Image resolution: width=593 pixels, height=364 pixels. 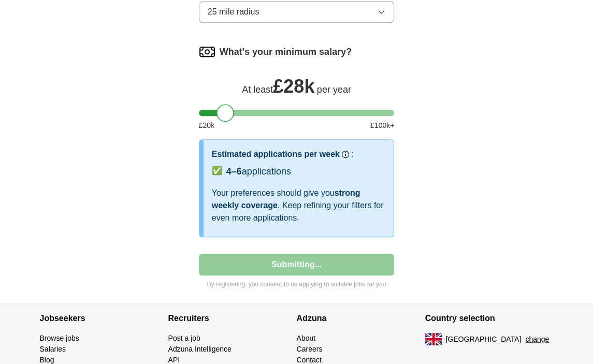 What do you see at coordinates (174, 360) in the screenshot?
I see `a: API` at bounding box center [174, 360].